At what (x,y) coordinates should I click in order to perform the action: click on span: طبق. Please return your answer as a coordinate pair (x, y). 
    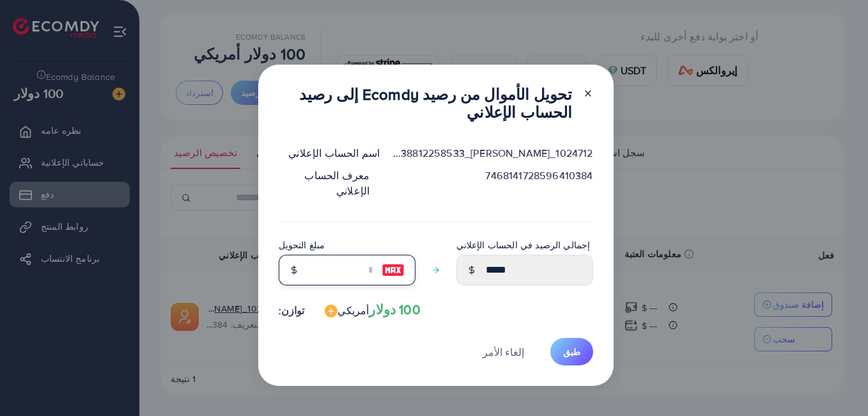
    Looking at the image, I should click on (572, 351).